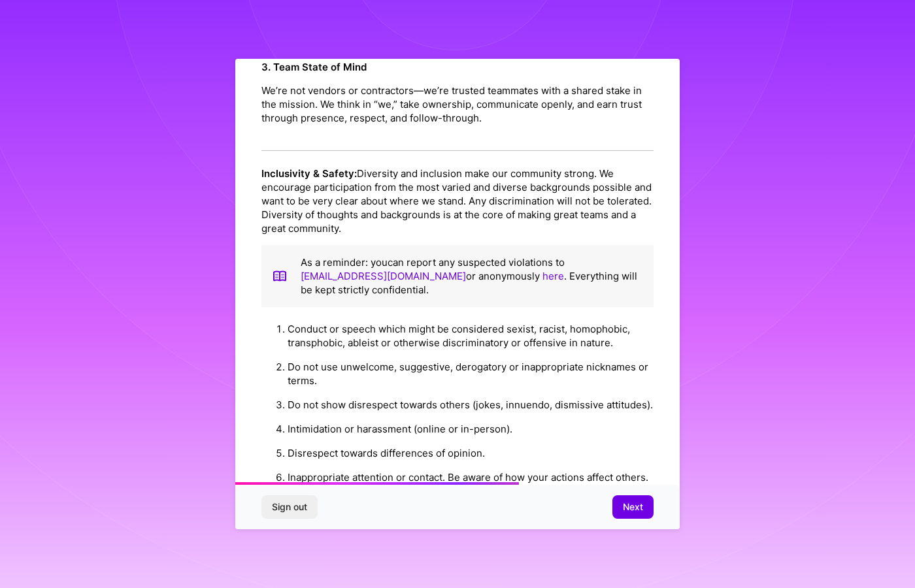  What do you see at coordinates (470, 374) in the screenshot?
I see `li: Do not use unwelcome, suggestive, derogatory or inappropriate nicknames or terms.` at bounding box center [470, 374].